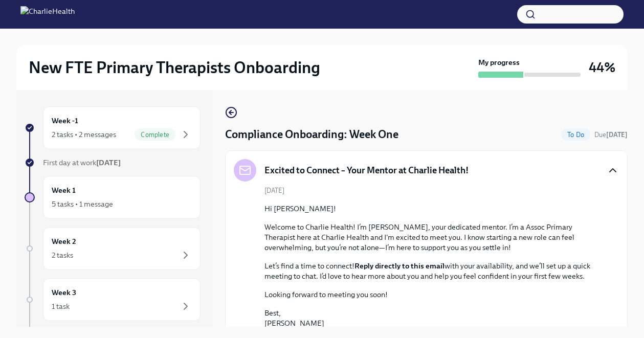 The width and height of the screenshot is (644, 338). What do you see at coordinates (112, 248) in the screenshot?
I see `a: Week 22 tasks` at bounding box center [112, 248].